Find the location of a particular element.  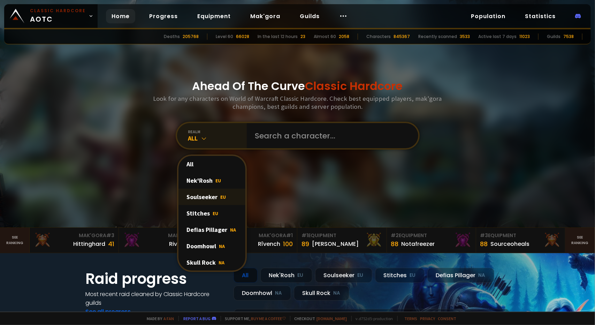

a: #2Equipment88Notafreezer is located at coordinates (432, 240).